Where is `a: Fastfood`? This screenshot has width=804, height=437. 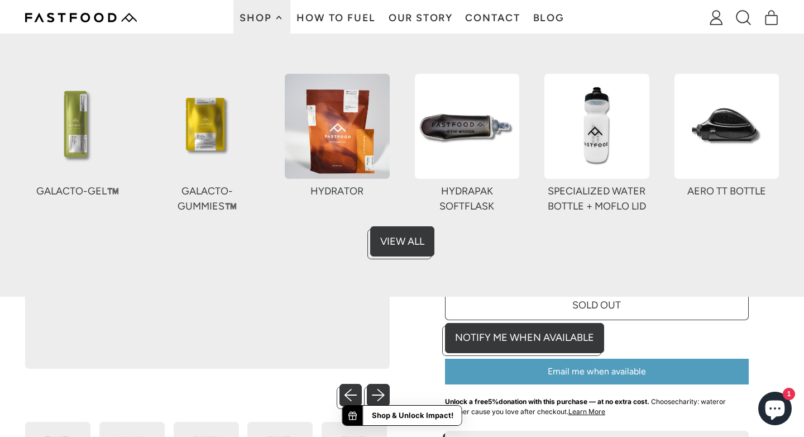
a: Fastfood is located at coordinates (81, 17).